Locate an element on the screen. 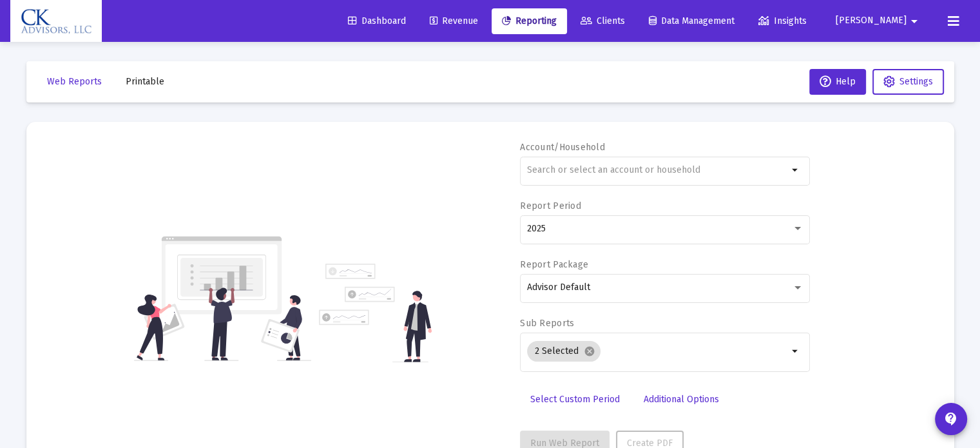 The image size is (980, 448). span: Settings is located at coordinates (916, 81).